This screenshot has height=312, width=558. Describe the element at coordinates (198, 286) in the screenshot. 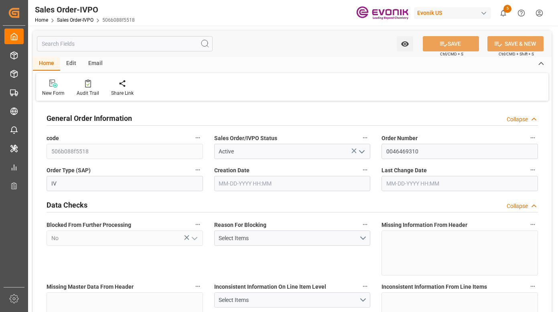

I see `button: Missing Master Data From Header` at that location.